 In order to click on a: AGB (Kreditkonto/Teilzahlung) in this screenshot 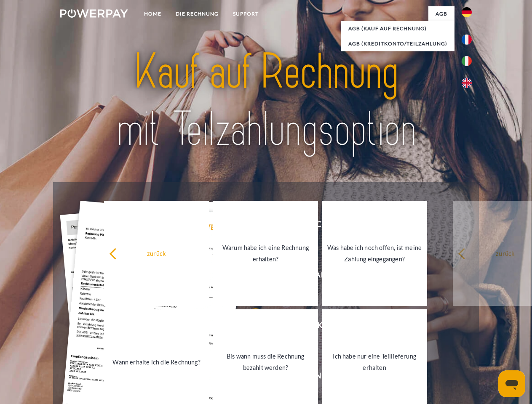, I will do `click(398, 44)`.